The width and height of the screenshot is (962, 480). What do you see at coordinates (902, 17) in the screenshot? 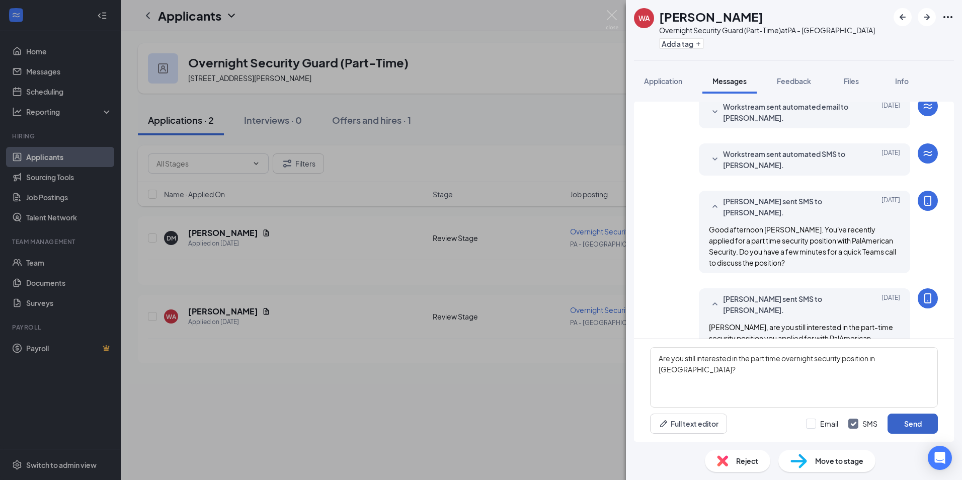
I see `svg: ArrowLeftNew` at bounding box center [902, 17].